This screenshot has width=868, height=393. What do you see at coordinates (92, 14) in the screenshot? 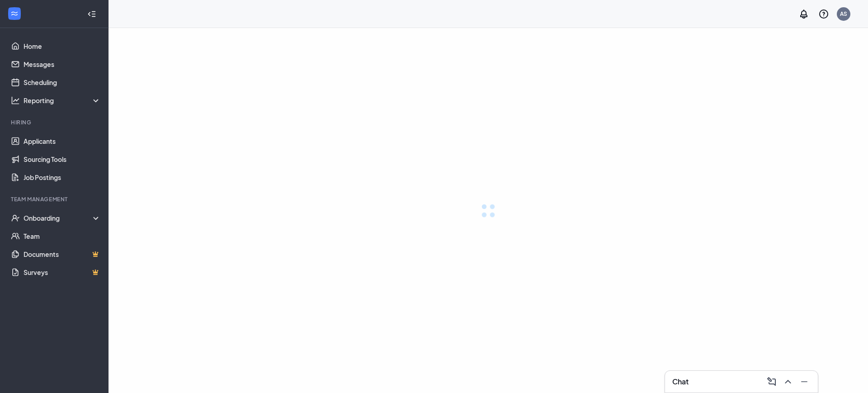
I see `svg: Collapse` at bounding box center [92, 14].